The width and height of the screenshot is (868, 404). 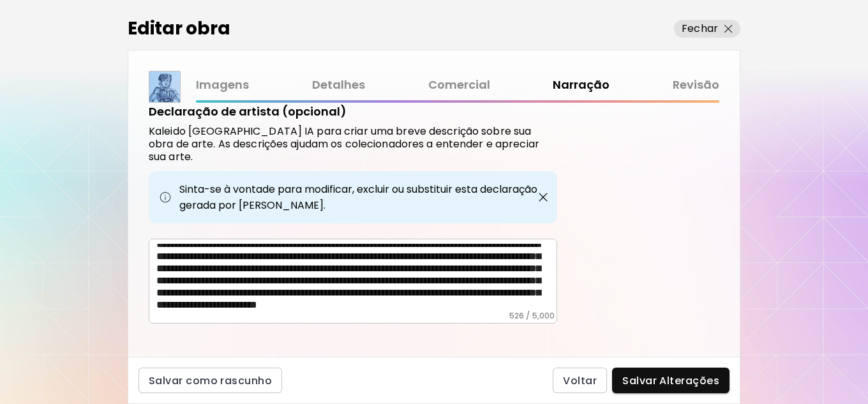 What do you see at coordinates (671, 380) in the screenshot?
I see `span: Salvar Alterações` at bounding box center [671, 380].